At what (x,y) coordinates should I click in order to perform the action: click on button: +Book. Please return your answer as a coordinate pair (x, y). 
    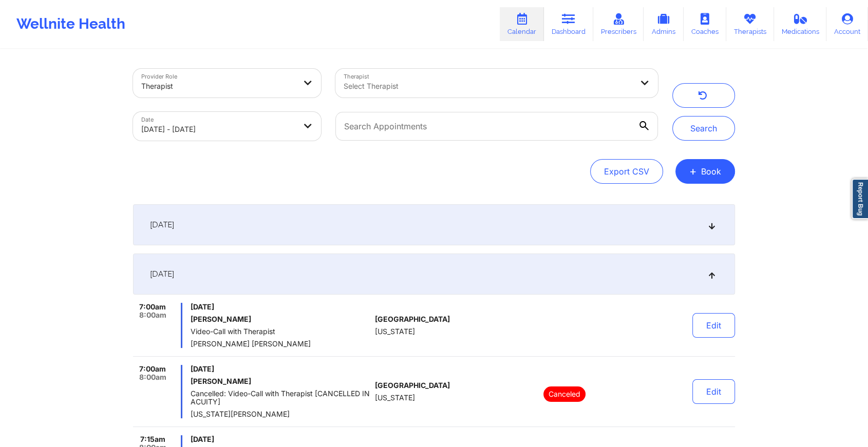
    Looking at the image, I should click on (705, 172).